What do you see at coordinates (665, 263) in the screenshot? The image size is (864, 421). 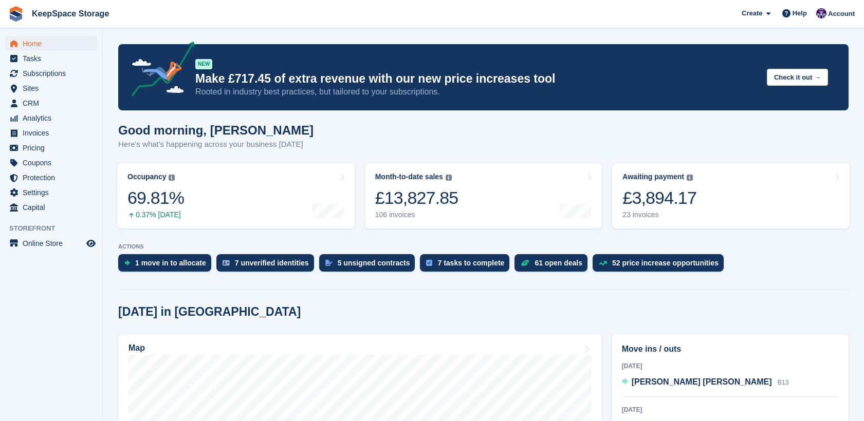 I see `div: 52 price increase opportunities` at bounding box center [665, 263].